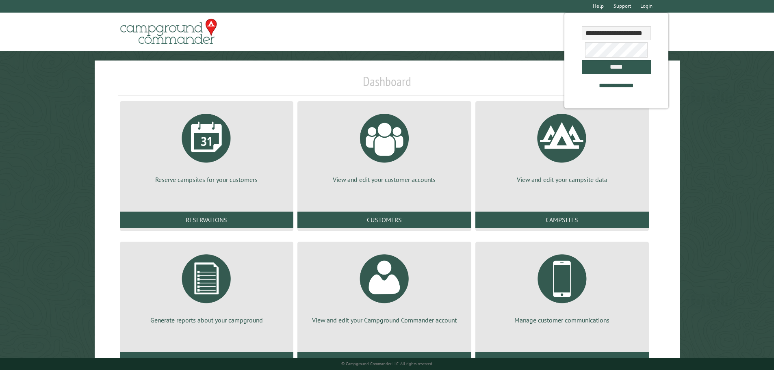 This screenshot has height=370, width=774. What do you see at coordinates (384, 320) in the screenshot?
I see `p: View and edit your Campground Commander account` at bounding box center [384, 320].